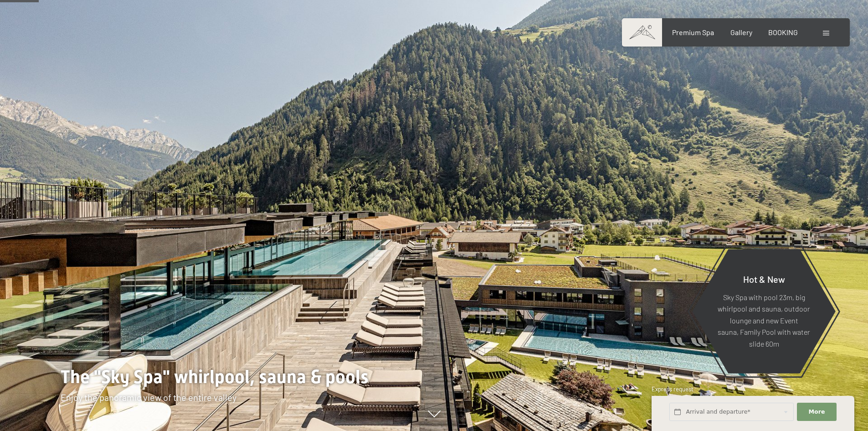 The height and width of the screenshot is (431, 868). I want to click on button: More, so click(816, 412).